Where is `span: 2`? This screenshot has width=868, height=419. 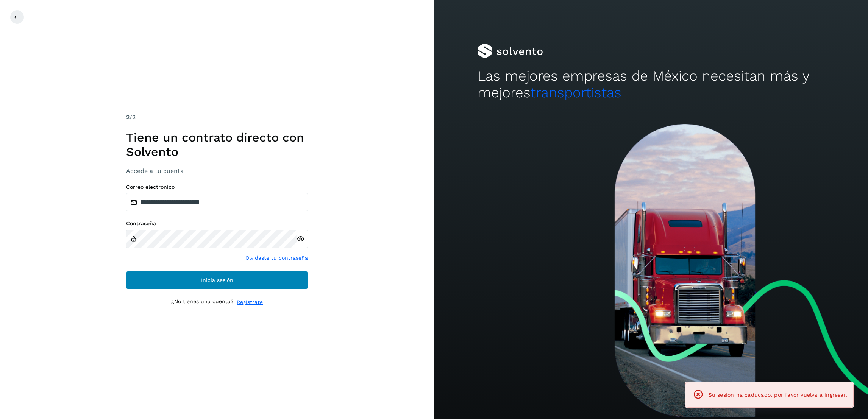
span: 2 is located at coordinates (128, 117).